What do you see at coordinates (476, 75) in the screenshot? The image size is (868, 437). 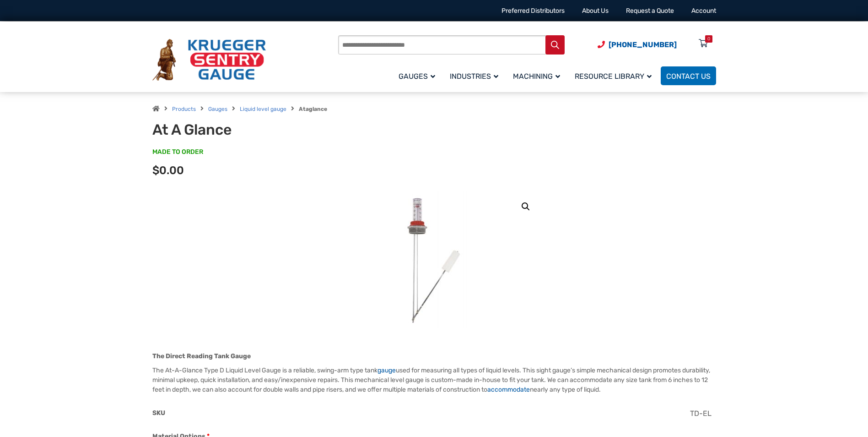 I see `a: Industries` at bounding box center [476, 75].